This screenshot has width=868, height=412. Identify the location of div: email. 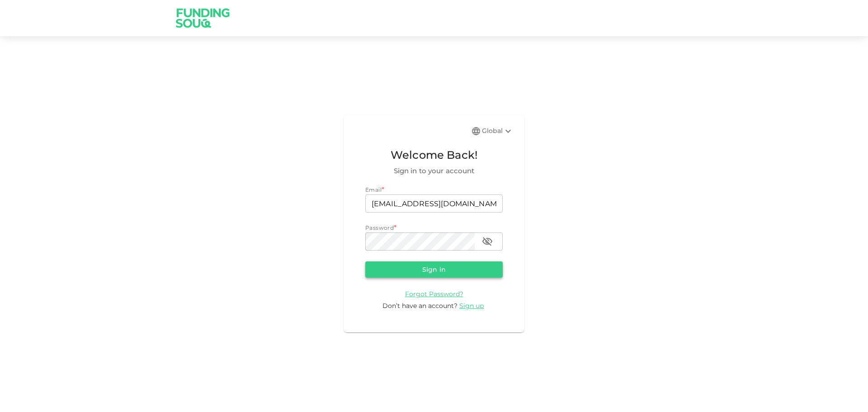
(434, 203).